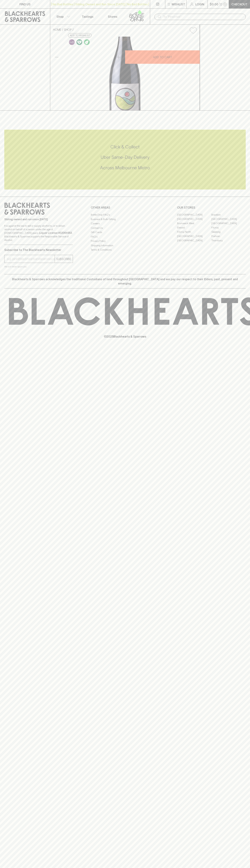 The image size is (250, 868). Describe the element at coordinates (211, 208) in the screenshot. I see `p: OUR STORES` at that location.